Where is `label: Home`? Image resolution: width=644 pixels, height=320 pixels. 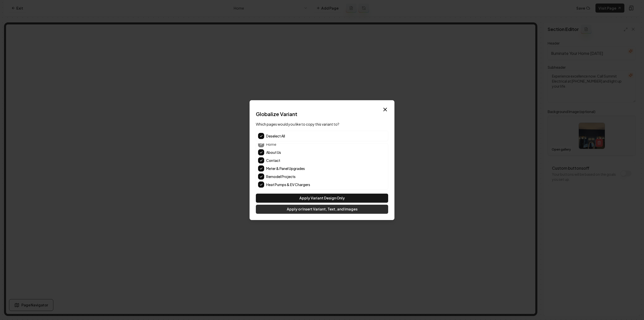 label: Home is located at coordinates (326, 144).